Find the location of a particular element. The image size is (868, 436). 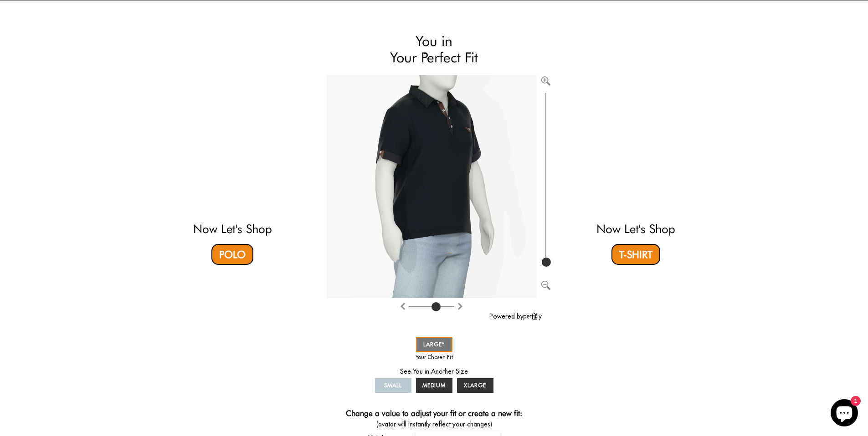

h4: Change a value to adjust your fit or create a new fit: is located at coordinates (434, 414).